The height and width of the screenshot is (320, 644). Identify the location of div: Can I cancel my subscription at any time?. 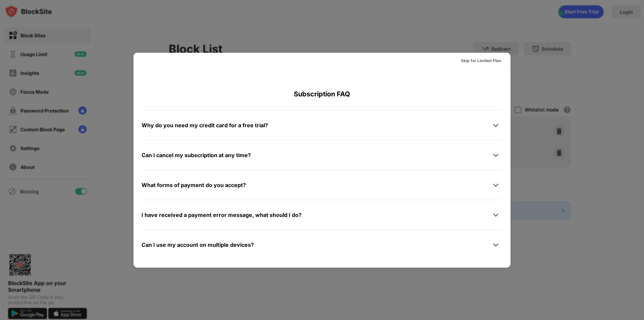
(197, 155).